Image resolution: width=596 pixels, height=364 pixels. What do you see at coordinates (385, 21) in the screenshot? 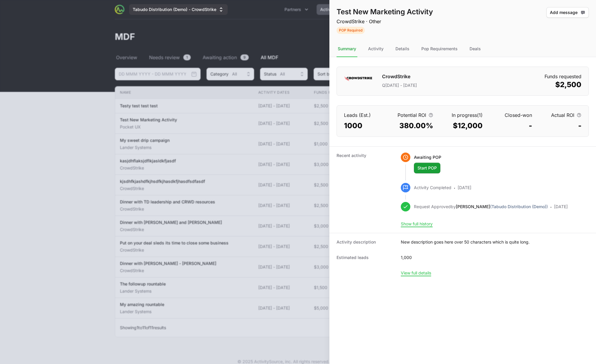
I see `p: CrowdStrike · Other` at bounding box center [385, 21].